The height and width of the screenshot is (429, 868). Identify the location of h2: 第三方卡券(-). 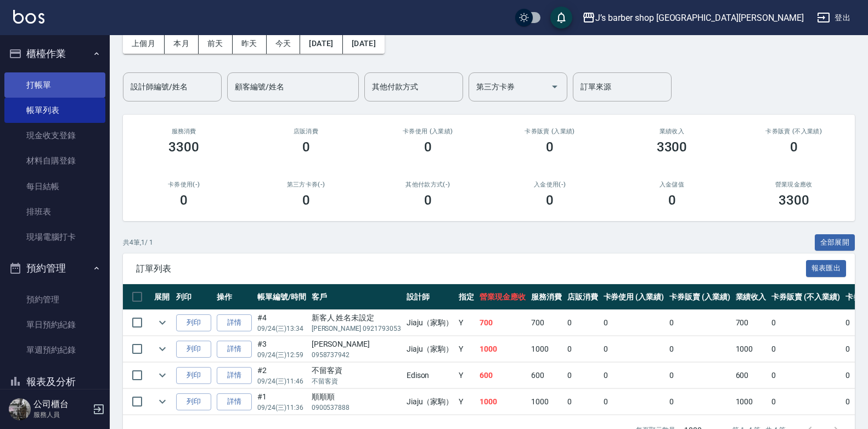
(306, 185).